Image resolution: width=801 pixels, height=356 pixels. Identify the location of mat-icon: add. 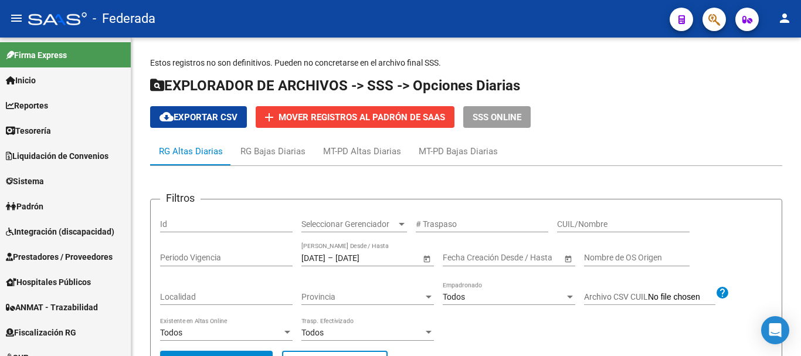
(269, 117).